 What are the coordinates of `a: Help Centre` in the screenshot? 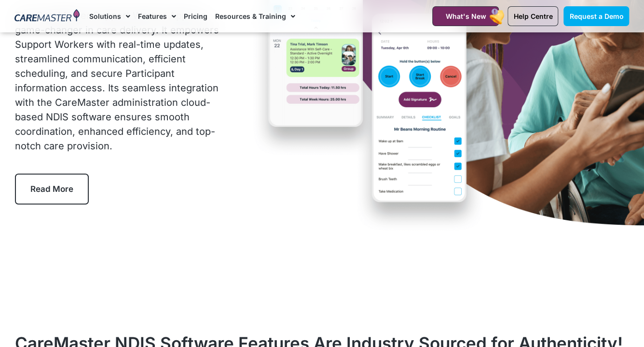 It's located at (532, 16).